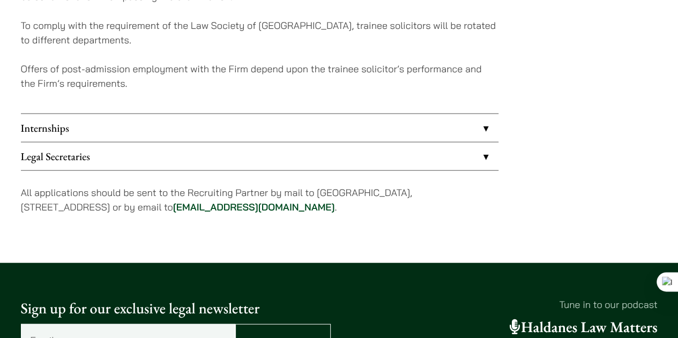  I want to click on p: Tune in to our podcast, so click(503, 304).